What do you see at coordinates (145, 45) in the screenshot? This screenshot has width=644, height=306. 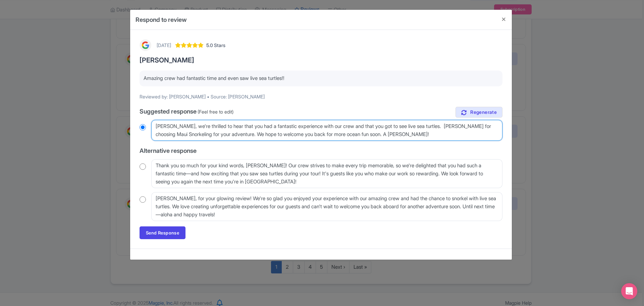 I see `img: Google Logo` at bounding box center [145, 45].